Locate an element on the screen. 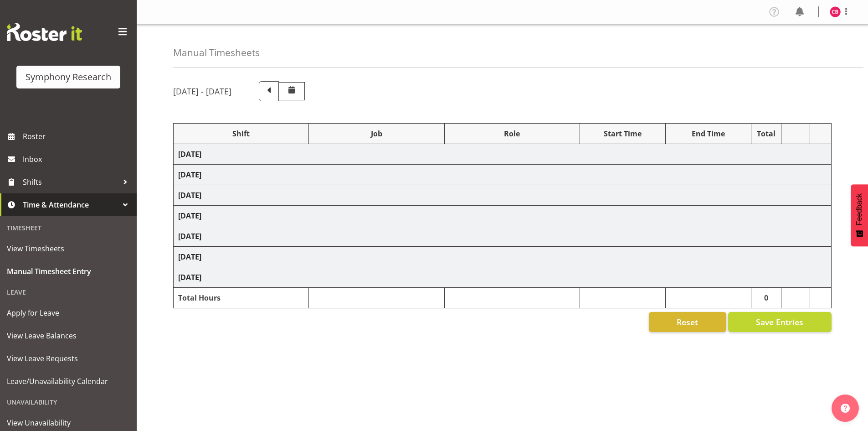 The image size is (868, 431). div: Job is located at coordinates (376, 133).